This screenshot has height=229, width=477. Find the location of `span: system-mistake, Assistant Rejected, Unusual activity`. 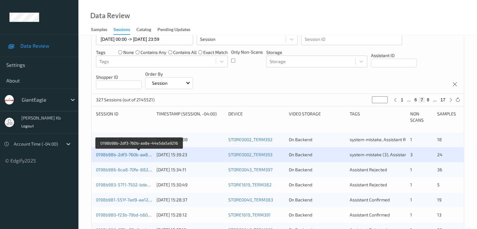

span: system-mistake, Assistant Rejected, Unusual activity is located at coordinates (401, 139).